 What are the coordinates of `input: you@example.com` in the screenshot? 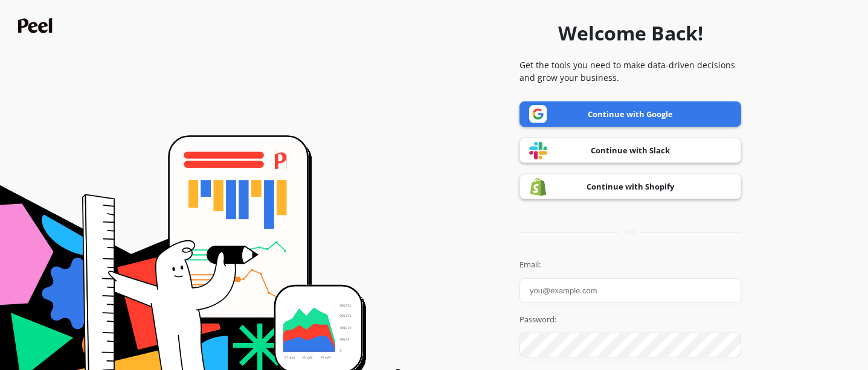 It's located at (630, 290).